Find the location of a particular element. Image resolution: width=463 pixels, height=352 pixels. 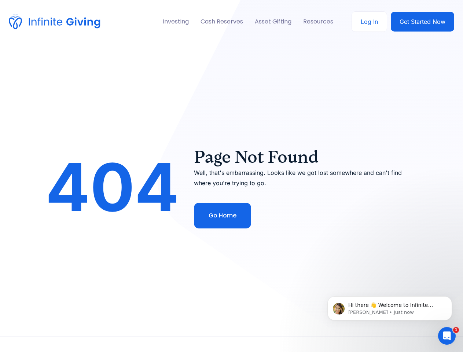

div: Resources is located at coordinates (318, 21).